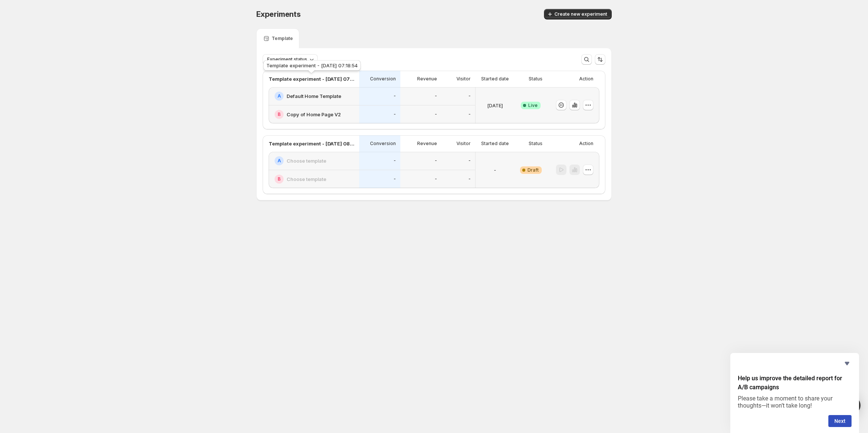 The image size is (868, 433). Describe the element at coordinates (795, 402) in the screenshot. I see `p: Please take a moment to share your thoughts—it won’t take long!` at that location.